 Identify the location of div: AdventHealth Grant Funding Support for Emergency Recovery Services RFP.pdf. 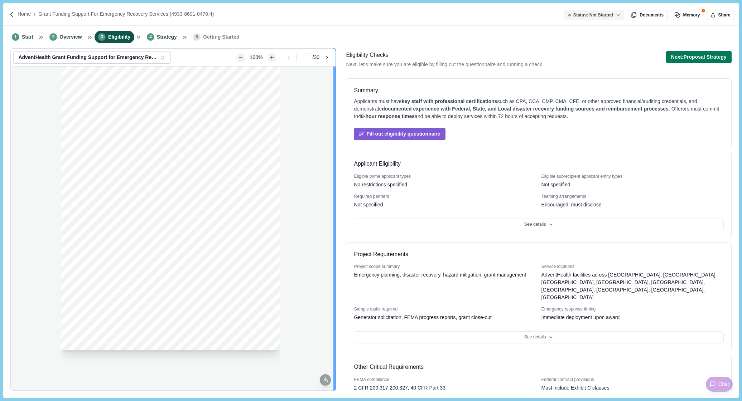
(87, 57).